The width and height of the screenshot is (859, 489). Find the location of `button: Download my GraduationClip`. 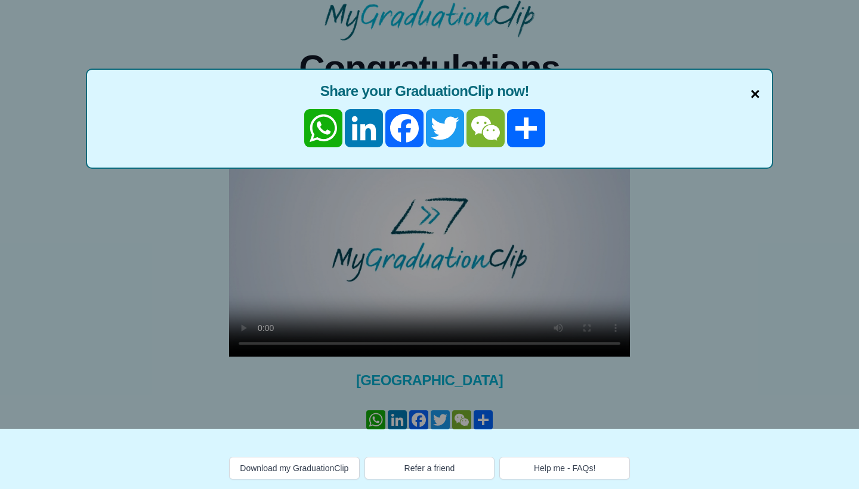

button: Download my GraduationClip is located at coordinates (294, 468).